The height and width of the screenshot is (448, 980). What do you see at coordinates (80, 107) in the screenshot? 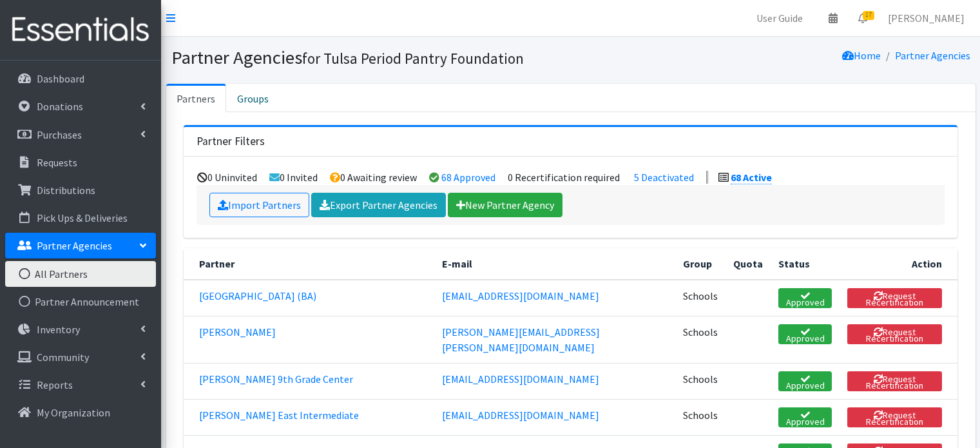
I see `a: Donations` at bounding box center [80, 107].